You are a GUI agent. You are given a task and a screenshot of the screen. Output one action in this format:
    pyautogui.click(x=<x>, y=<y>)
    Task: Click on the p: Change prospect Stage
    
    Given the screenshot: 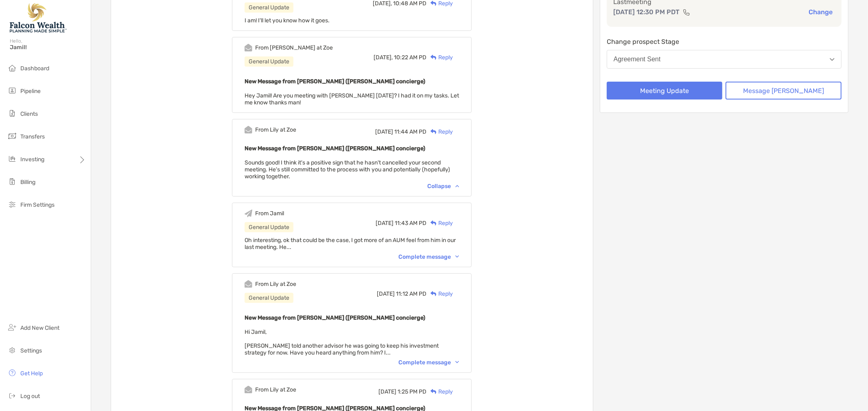 What is the action you would take?
    pyautogui.click(x=724, y=42)
    